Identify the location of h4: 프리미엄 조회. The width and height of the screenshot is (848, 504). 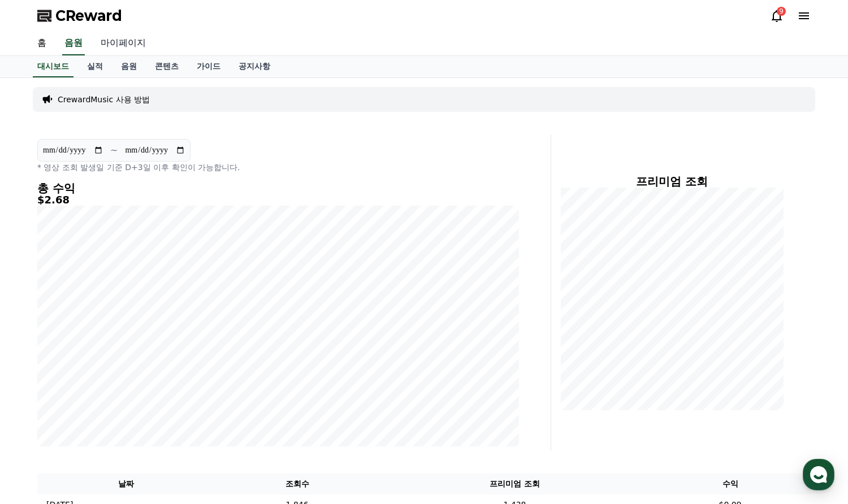
(672, 182).